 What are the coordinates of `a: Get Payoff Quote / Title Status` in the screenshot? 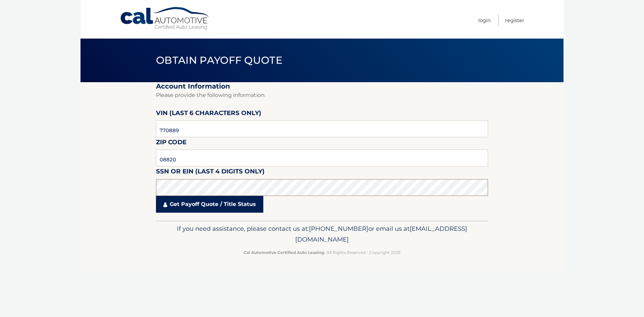 It's located at (209, 204).